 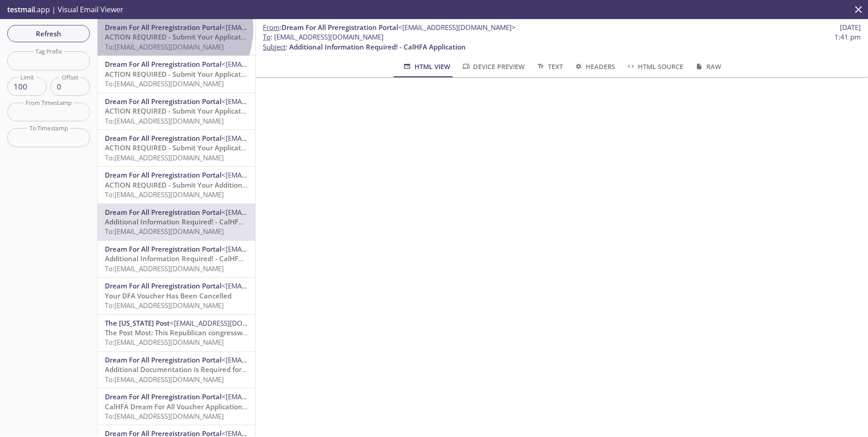 I want to click on span: Refresh, so click(x=49, y=33).